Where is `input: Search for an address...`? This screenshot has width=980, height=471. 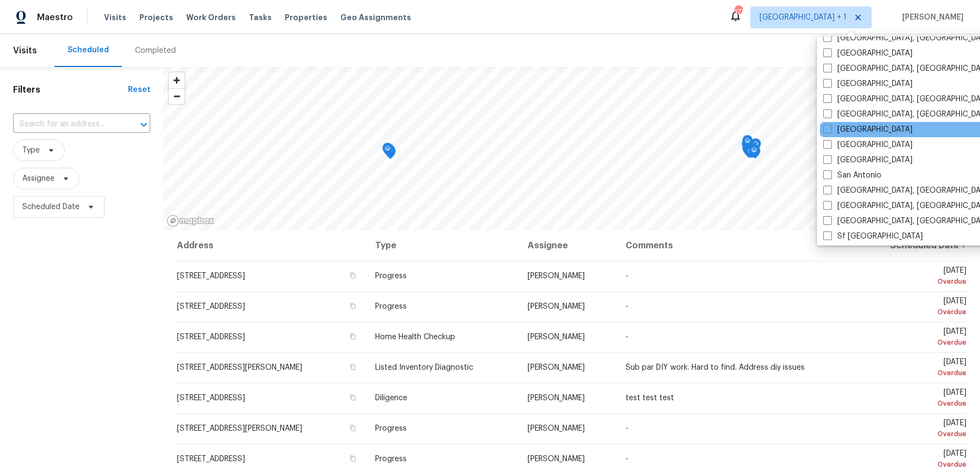 input: Search for an address... is located at coordinates (67, 124).